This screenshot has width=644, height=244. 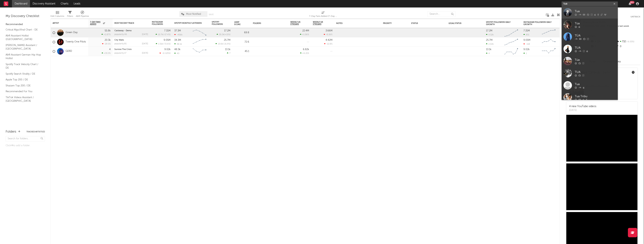 I want to click on button: Tracked Artists(3), so click(x=36, y=132).